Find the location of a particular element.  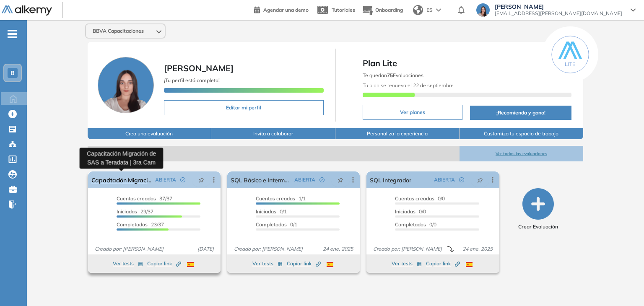

a: Capacitación Migración de SAS a Teradata | 3ra Cam is located at coordinates (121, 180).